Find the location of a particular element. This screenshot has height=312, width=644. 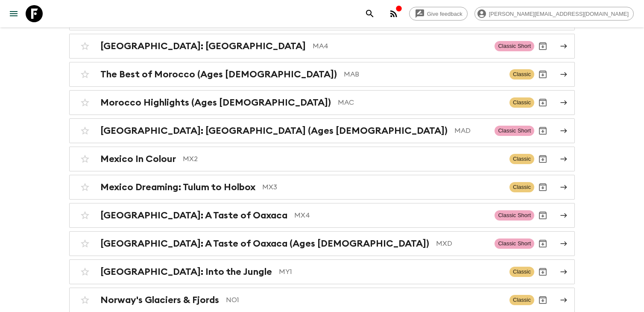

p: MAC is located at coordinates (420, 102).